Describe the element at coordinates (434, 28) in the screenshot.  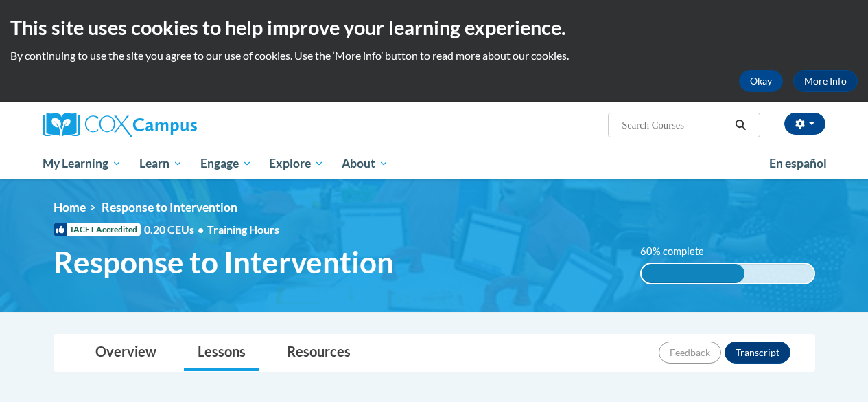
I see `h2: This site uses cookies to help improve your learning experience.` at that location.